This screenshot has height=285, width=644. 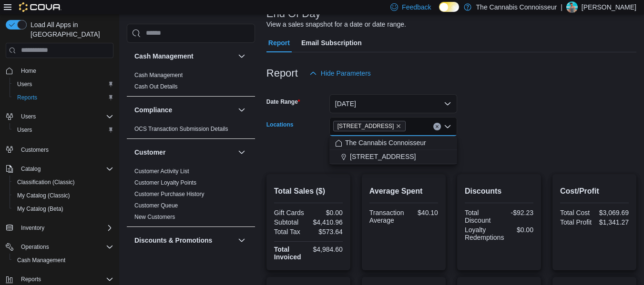 What do you see at coordinates (282, 74) in the screenshot?
I see `h3: Report` at bounding box center [282, 74].